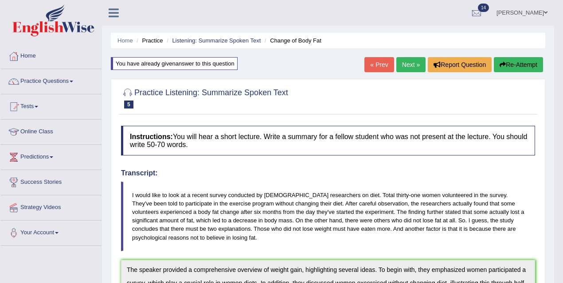  What do you see at coordinates (51, 131) in the screenshot?
I see `a: Online Class` at bounding box center [51, 131].